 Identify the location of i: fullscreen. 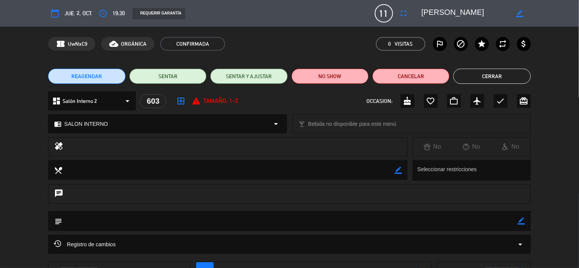
(404, 13).